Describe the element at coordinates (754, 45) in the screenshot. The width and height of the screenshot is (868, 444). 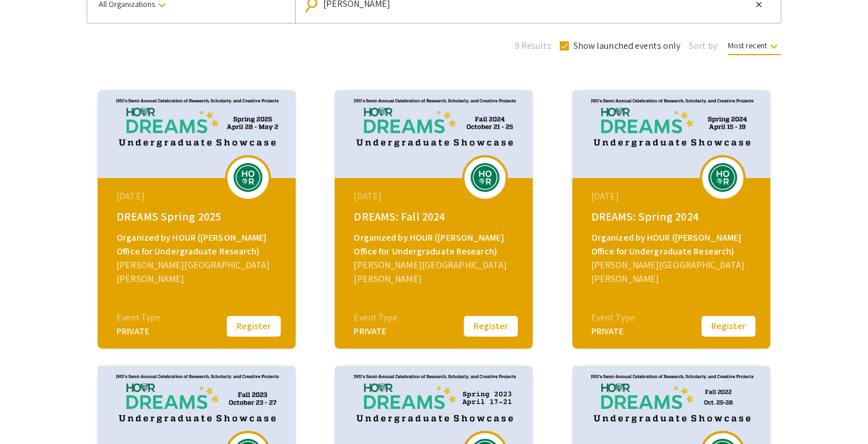
I see `button: Most recent` at that location.